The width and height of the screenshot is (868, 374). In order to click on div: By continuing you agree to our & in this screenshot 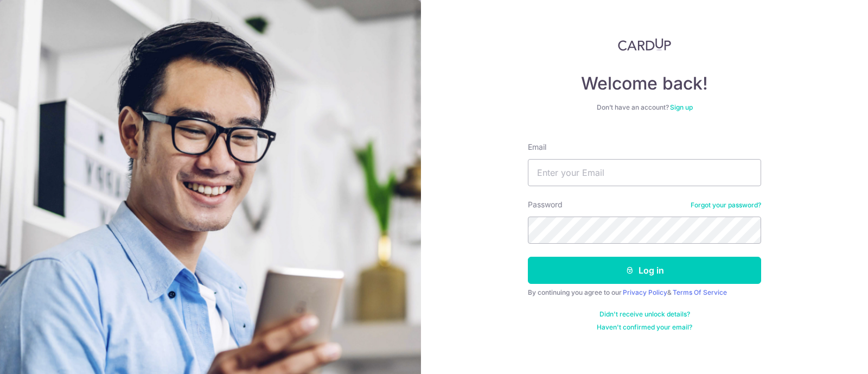, I will do `click(644, 293)`.